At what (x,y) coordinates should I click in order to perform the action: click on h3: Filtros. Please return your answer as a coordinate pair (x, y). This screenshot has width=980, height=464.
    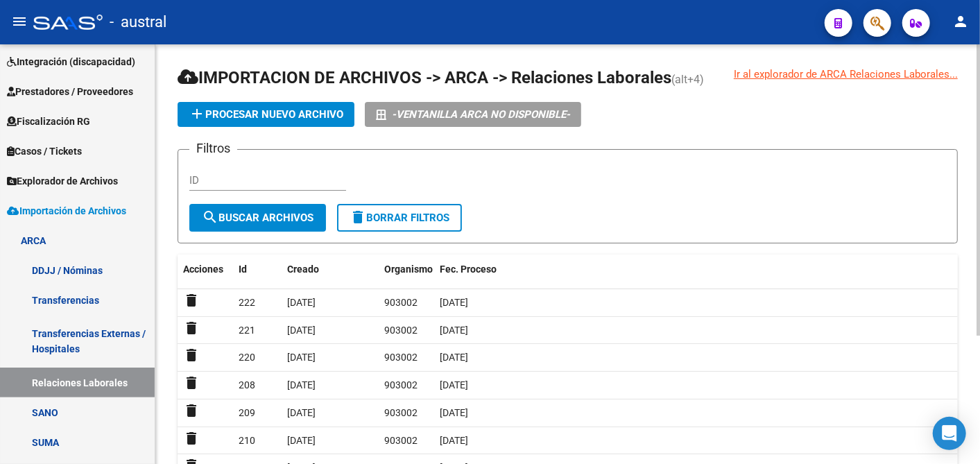
    Looking at the image, I should click on (213, 148).